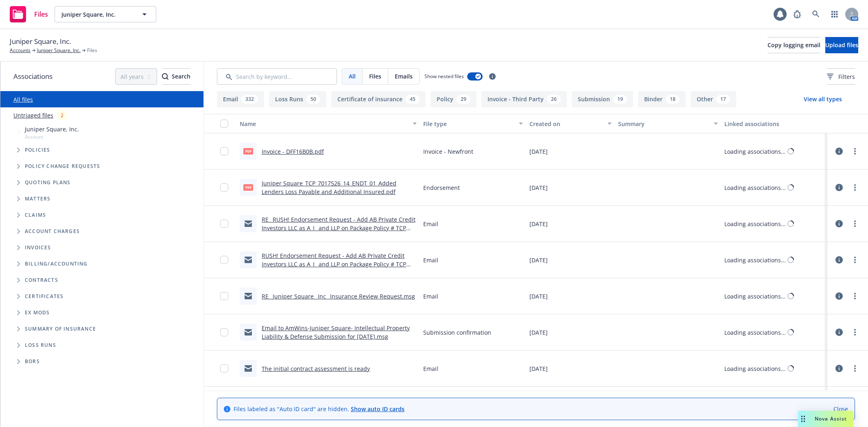 This screenshot has height=427, width=868. Describe the element at coordinates (52, 137) in the screenshot. I see `span: Account` at that location.